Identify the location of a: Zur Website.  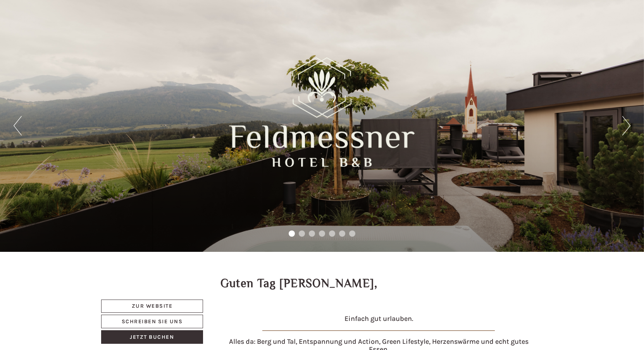
(152, 306).